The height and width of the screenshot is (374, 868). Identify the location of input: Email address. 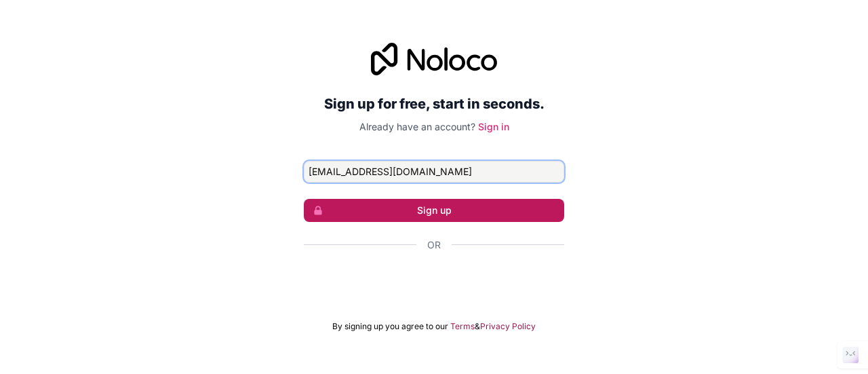
(434, 172).